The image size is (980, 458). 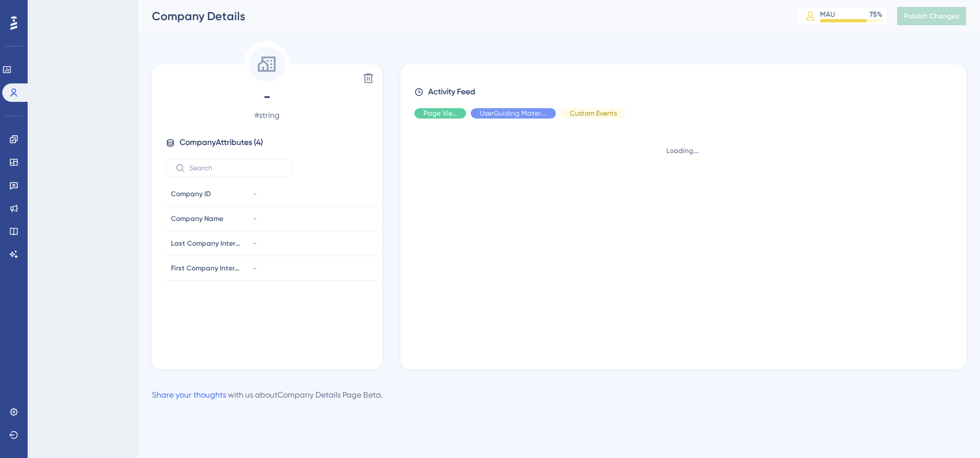 I want to click on span: First Company Interaction, so click(x=205, y=269).